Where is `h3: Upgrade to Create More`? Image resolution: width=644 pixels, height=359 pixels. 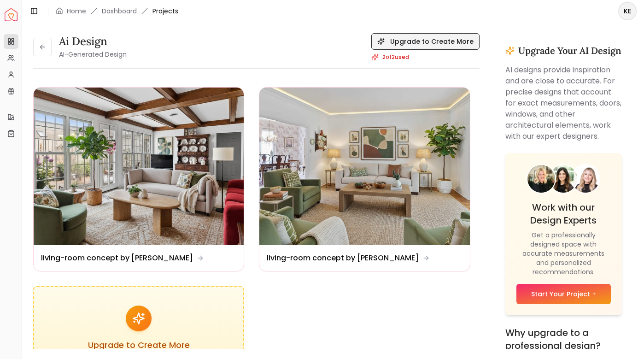
h3: Upgrade to Create More is located at coordinates (139, 345).